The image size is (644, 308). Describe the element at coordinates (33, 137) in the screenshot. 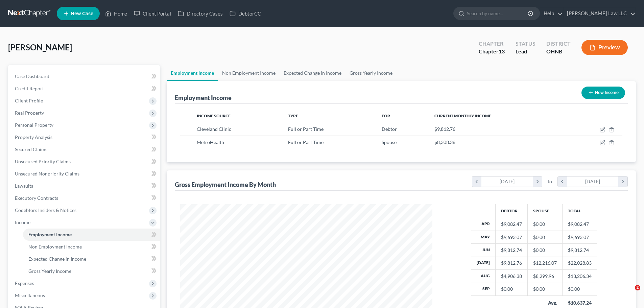

I see `span: Property Analysis` at that location.